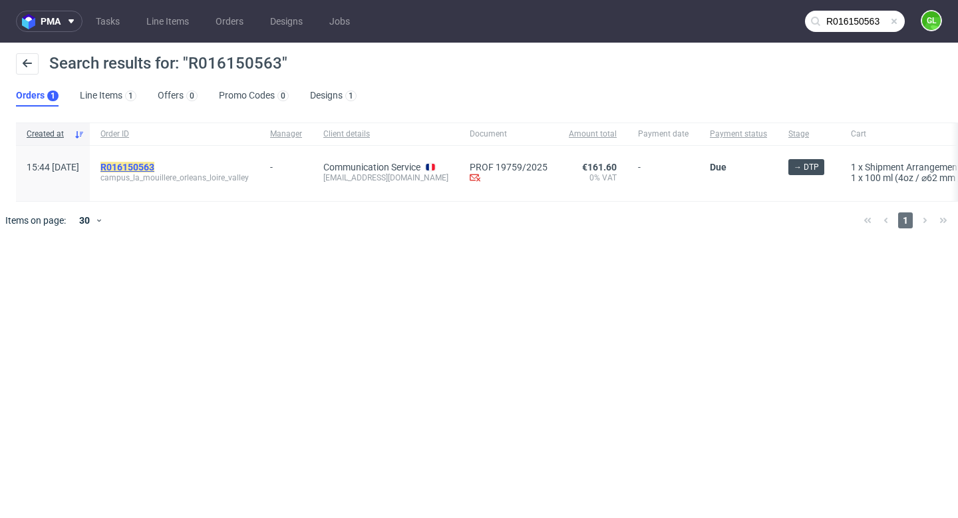  Describe the element at coordinates (509, 134) in the screenshot. I see `span: Document` at that location.